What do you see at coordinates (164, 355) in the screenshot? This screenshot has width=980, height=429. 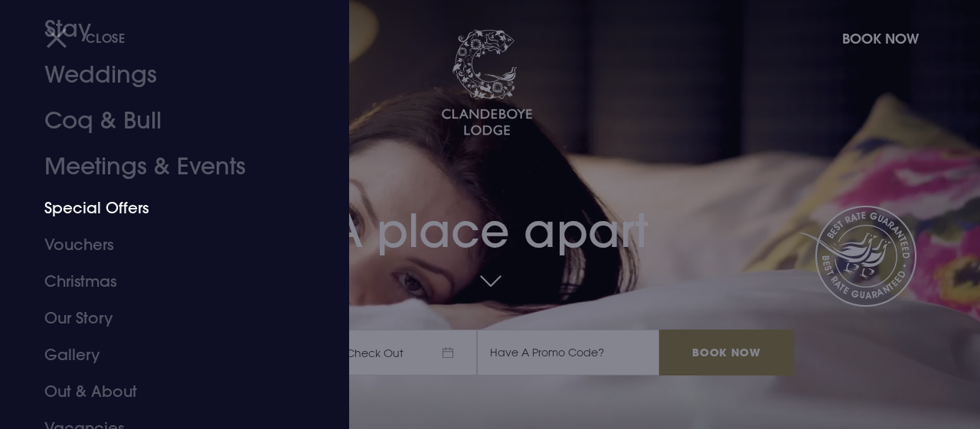 I see `a: Gallery` at bounding box center [164, 355].